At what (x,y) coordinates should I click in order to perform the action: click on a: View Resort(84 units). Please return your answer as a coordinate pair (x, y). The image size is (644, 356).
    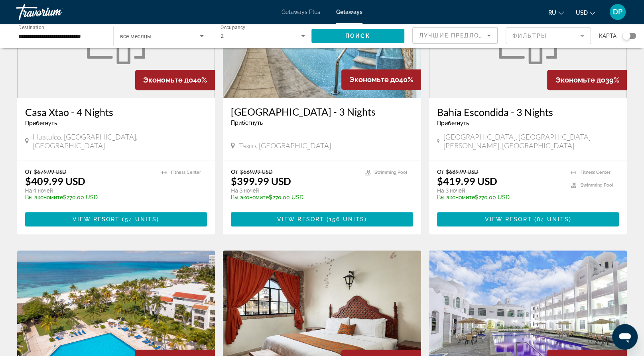
    Looking at the image, I should click on (528, 219).